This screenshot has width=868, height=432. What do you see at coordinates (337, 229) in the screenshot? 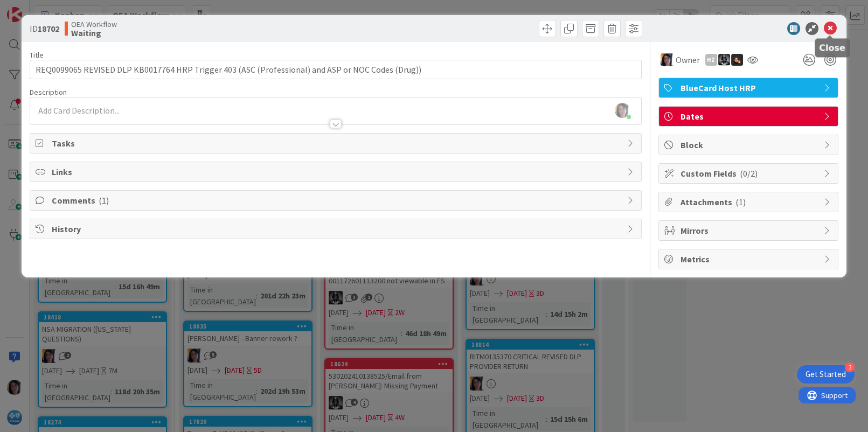
I see `span: History` at bounding box center [337, 229].